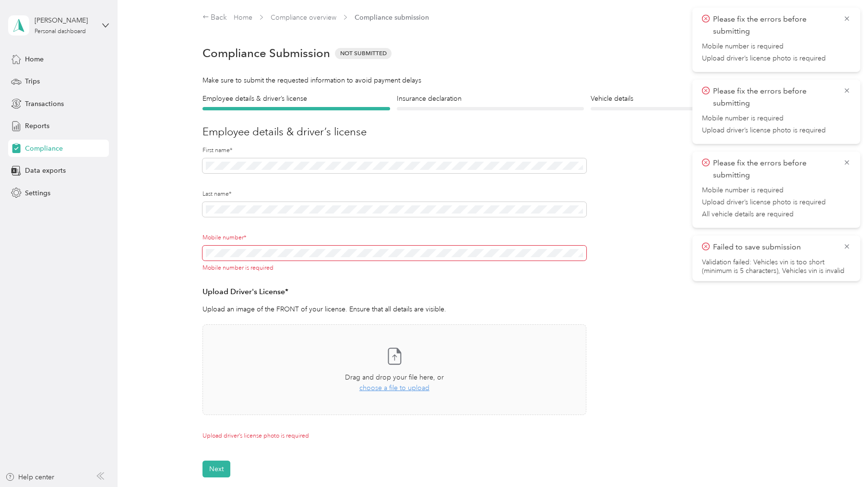  What do you see at coordinates (775, 247) in the screenshot?
I see `p: Failed to save submission` at bounding box center [775, 247].